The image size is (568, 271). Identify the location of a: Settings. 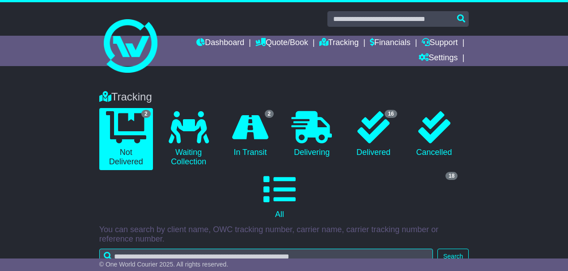
(438, 59).